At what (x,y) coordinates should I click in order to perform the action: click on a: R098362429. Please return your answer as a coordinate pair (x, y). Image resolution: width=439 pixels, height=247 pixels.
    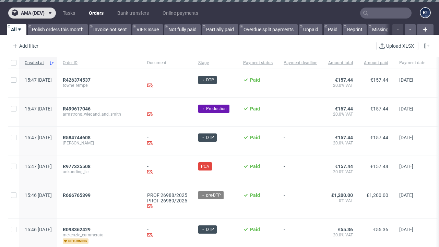
    Looking at the image, I should click on (77, 229).